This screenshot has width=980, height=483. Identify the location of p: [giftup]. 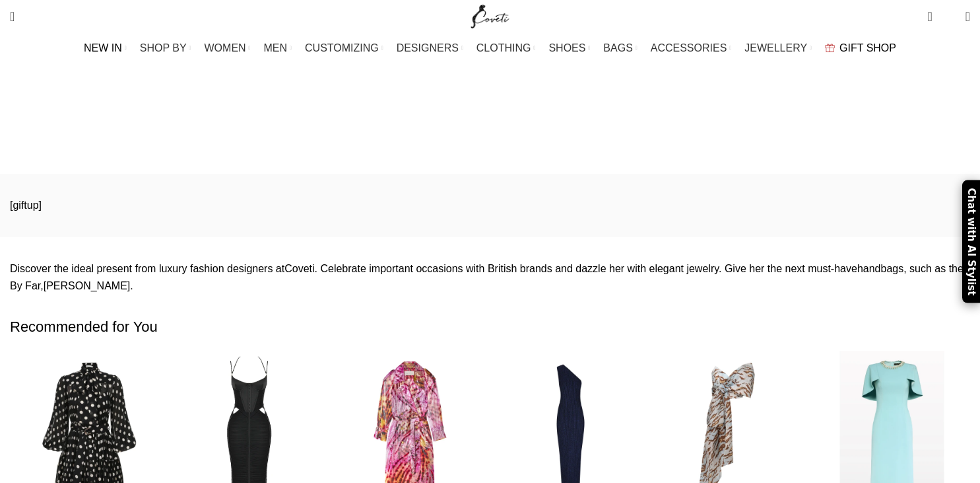
(490, 205).